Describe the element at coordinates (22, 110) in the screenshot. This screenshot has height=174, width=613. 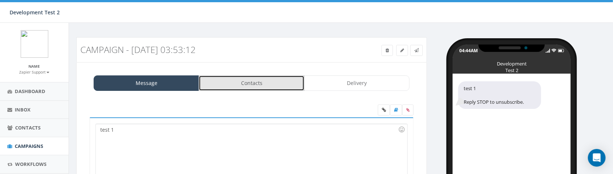
I see `span: Inbox` at that location.